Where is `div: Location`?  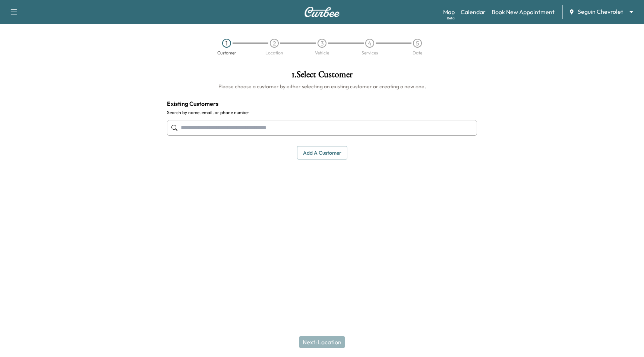
div: Location is located at coordinates (274, 53).